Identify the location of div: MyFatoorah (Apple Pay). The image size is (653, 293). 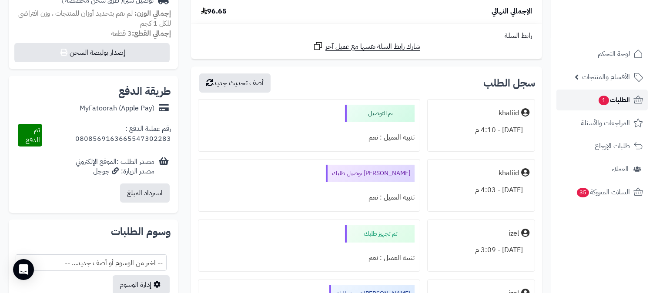
(117, 108).